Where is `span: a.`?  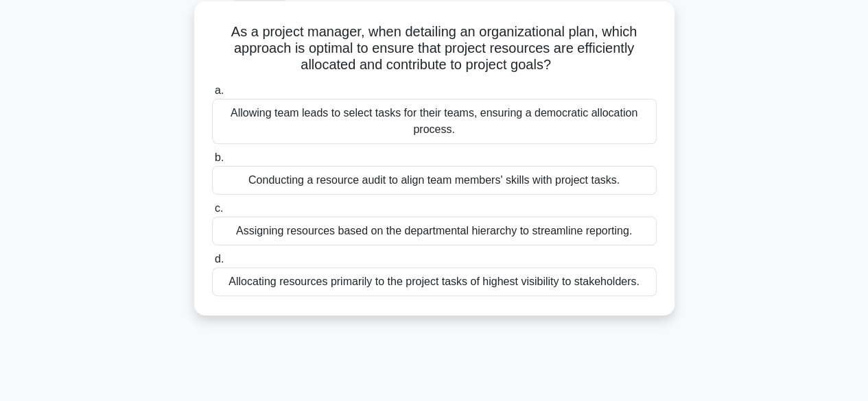
span: a. is located at coordinates (219, 90).